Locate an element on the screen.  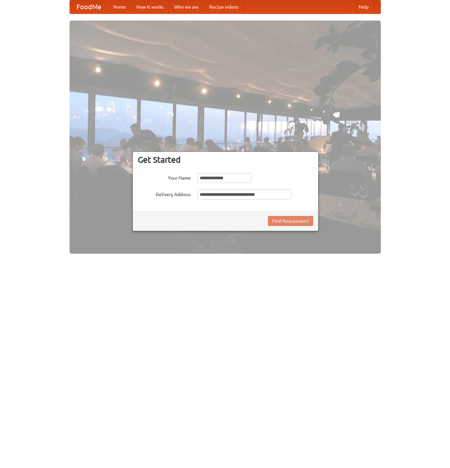
label: Delivery Address is located at coordinates (164, 194).